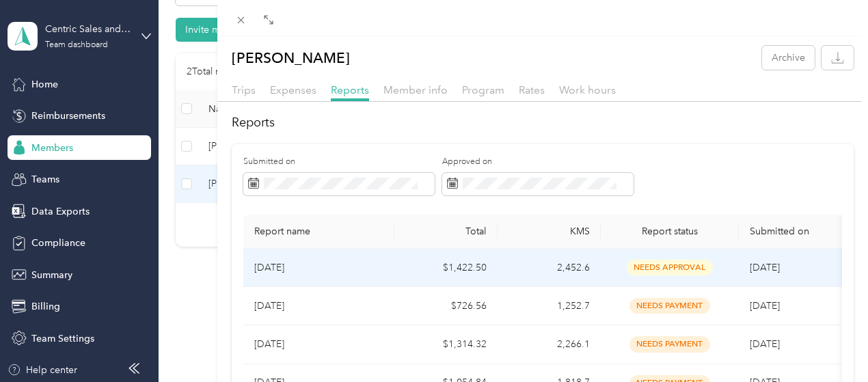 The width and height of the screenshot is (868, 382). What do you see at coordinates (587, 89) in the screenshot?
I see `span: Work hours` at bounding box center [587, 89].